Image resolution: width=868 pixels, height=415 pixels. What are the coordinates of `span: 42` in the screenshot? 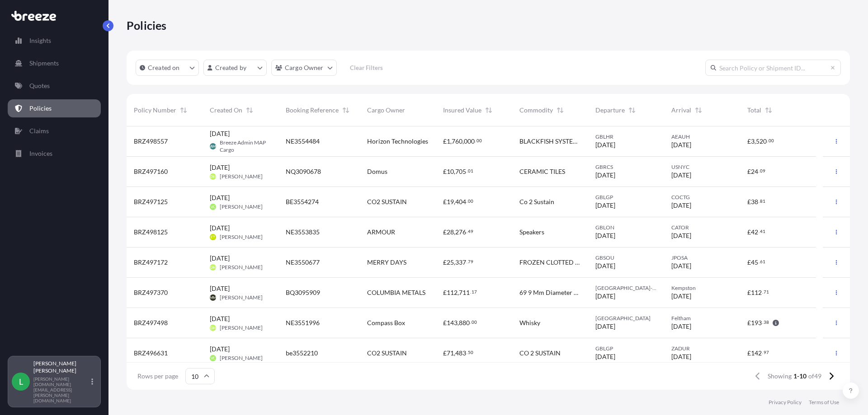 It's located at (754, 232).